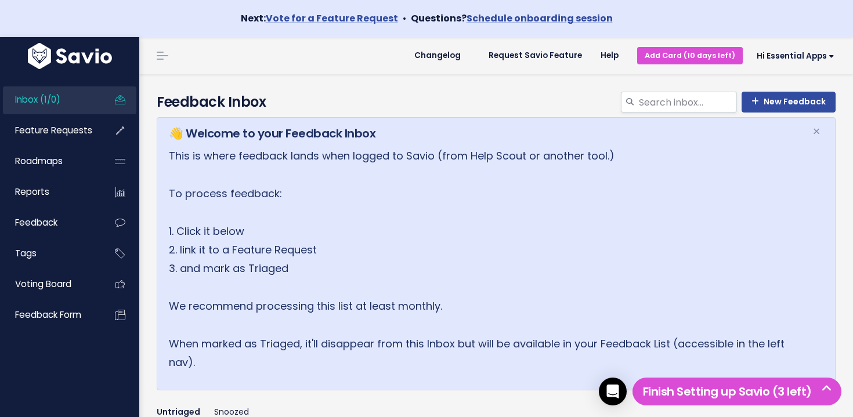 The image size is (853, 417). What do you see at coordinates (796, 56) in the screenshot?
I see `span: Hi Essential Apps` at bounding box center [796, 56].